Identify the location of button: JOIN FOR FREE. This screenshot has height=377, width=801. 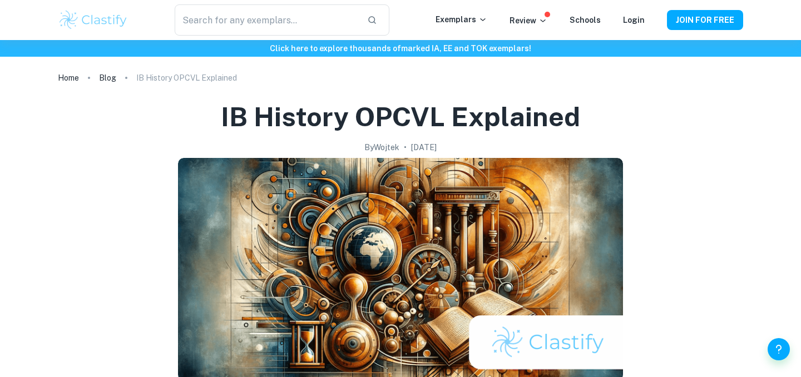
(704, 20).